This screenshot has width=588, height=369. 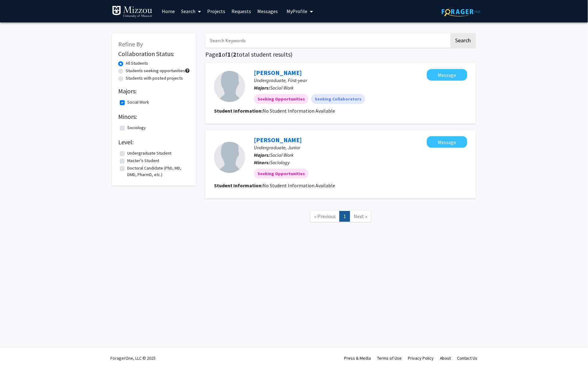 What do you see at coordinates (461, 12) in the screenshot?
I see `img: ForagerOne Logo` at bounding box center [461, 12].